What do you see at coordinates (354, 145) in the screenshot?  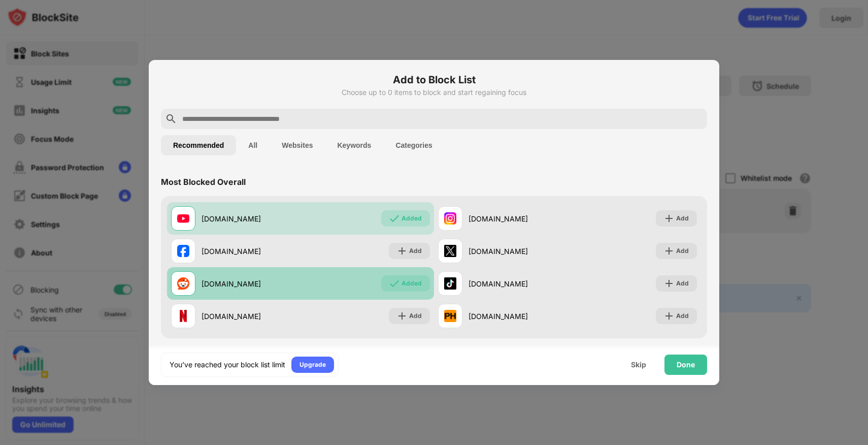 I see `button: Keywords` at bounding box center [354, 145].